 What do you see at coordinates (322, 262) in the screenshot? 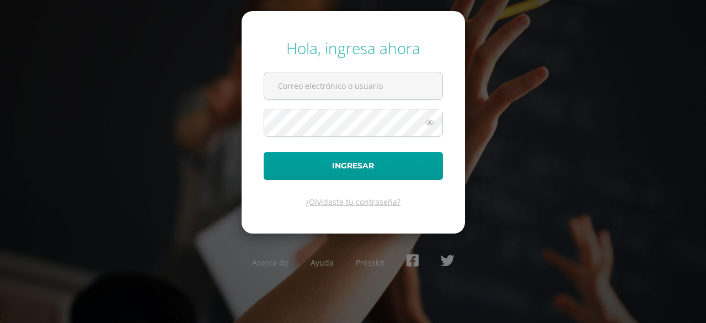
I see `a: Ayuda` at bounding box center [322, 262].